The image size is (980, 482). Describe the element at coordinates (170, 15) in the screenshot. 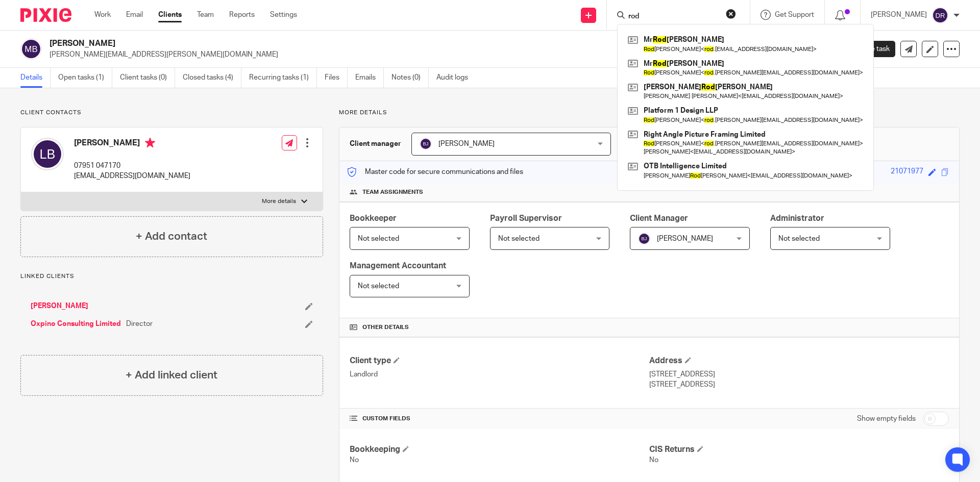

I see `a: Clients` at that location.